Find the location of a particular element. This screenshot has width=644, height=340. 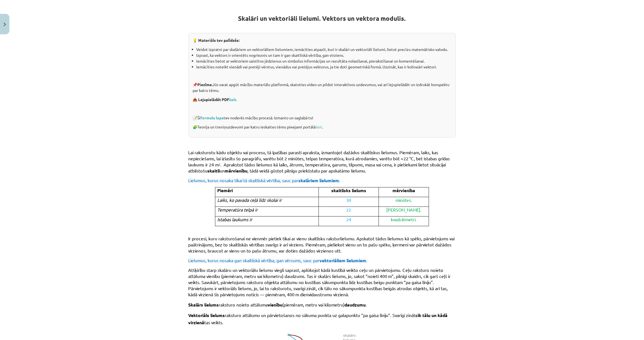

span: 30 is located at coordinates (349, 200).